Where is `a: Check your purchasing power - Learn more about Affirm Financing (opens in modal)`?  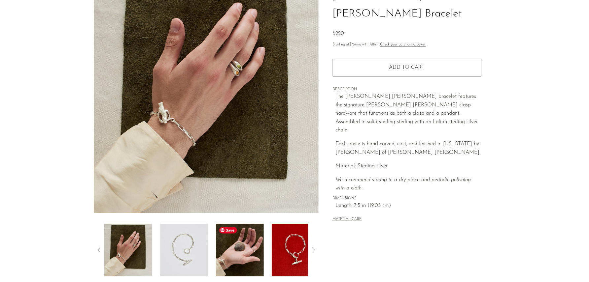 a: Check your purchasing power - Learn more about Affirm Financing (opens in modal) is located at coordinates (403, 45).